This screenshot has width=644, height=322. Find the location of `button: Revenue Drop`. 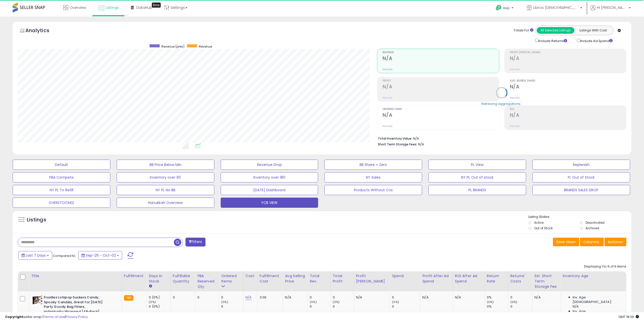

button: Revenue Drop is located at coordinates (269, 165).